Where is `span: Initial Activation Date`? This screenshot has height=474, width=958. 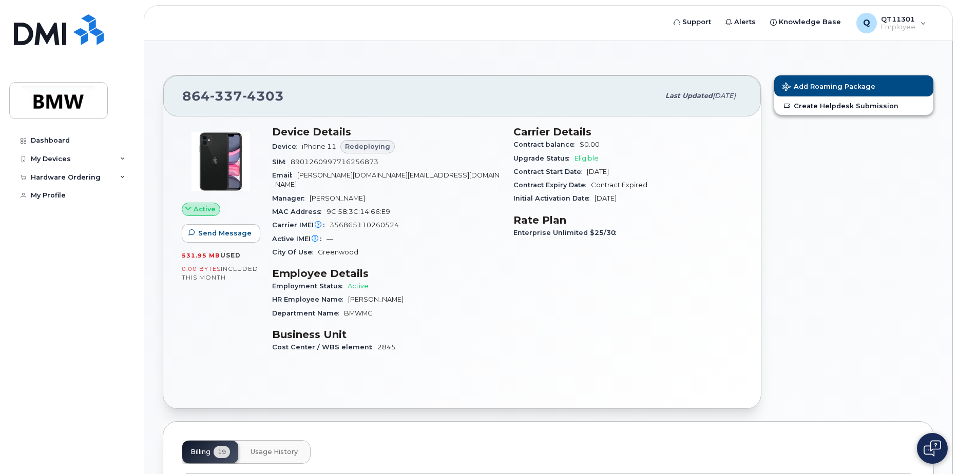 span: Initial Activation Date is located at coordinates (554, 198).